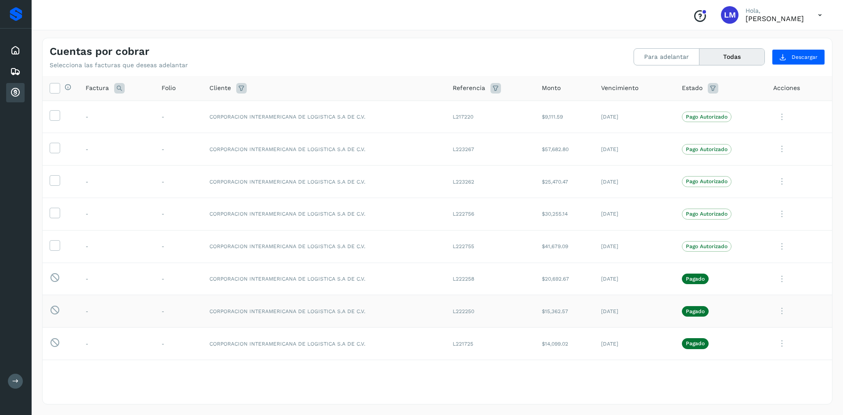  Describe the element at coordinates (692, 88) in the screenshot. I see `span: Estado` at that location.